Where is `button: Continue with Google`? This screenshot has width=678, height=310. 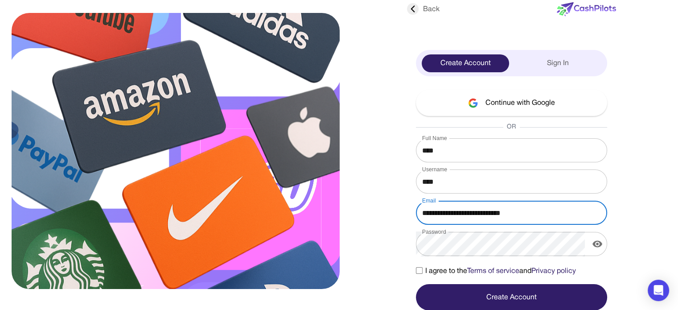 button: Continue with Google is located at coordinates (511, 103).